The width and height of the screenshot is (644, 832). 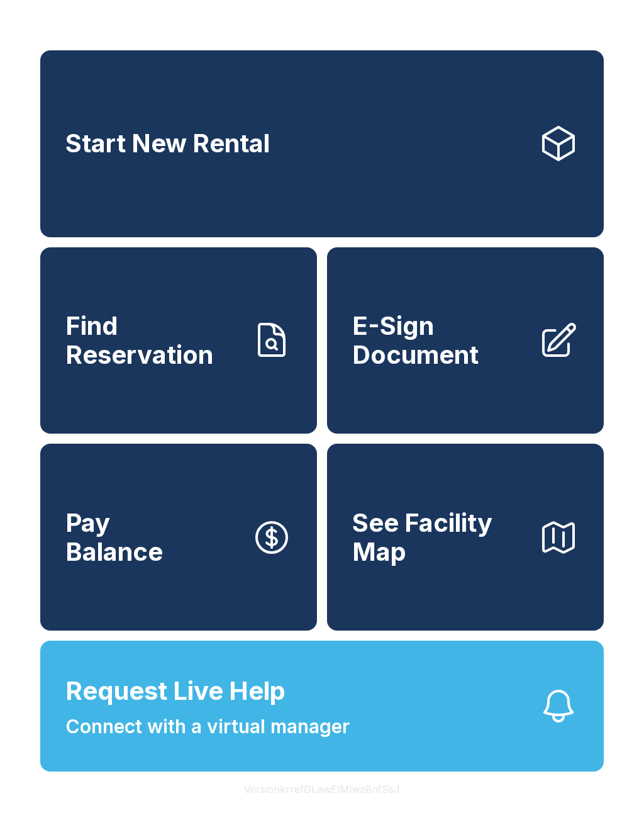 What do you see at coordinates (167, 144) in the screenshot?
I see `span: Start New Rental` at bounding box center [167, 144].